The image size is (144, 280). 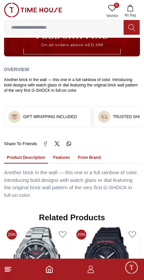 What do you see at coordinates (116, 5) in the screenshot?
I see `span: 0` at bounding box center [116, 5].